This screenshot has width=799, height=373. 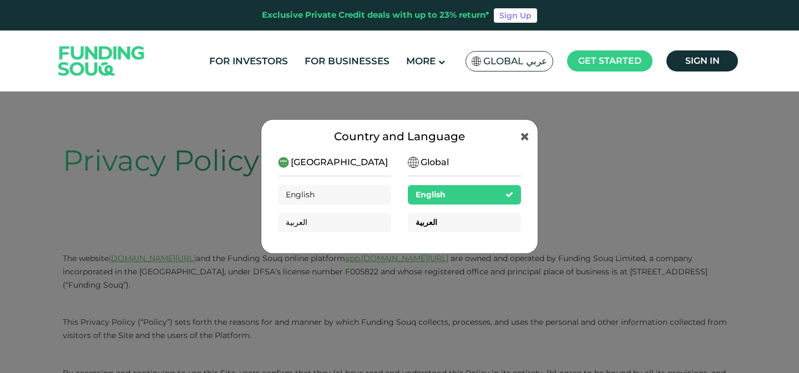 I want to click on span: Sign in, so click(x=702, y=60).